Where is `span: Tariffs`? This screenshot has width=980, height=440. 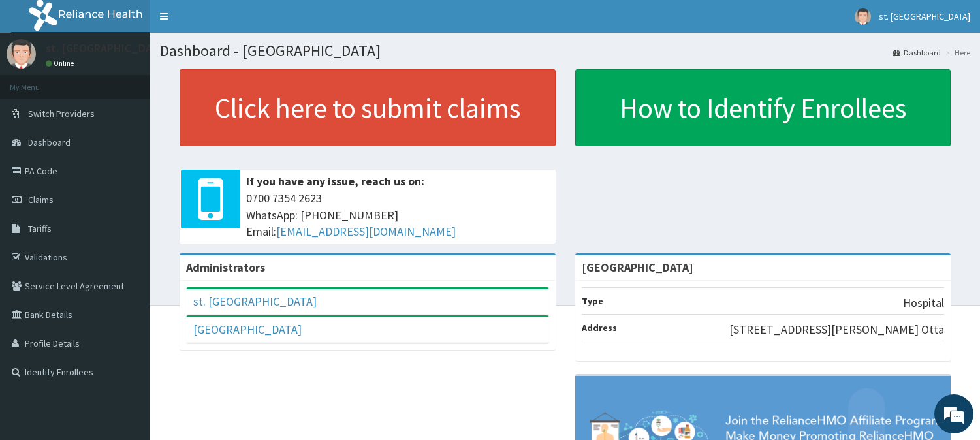 span: Tariffs is located at coordinates (39, 228).